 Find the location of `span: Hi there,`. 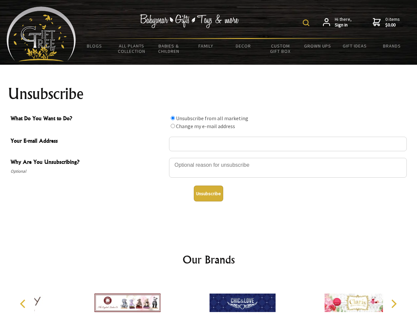

span: Hi there, is located at coordinates (343, 22).